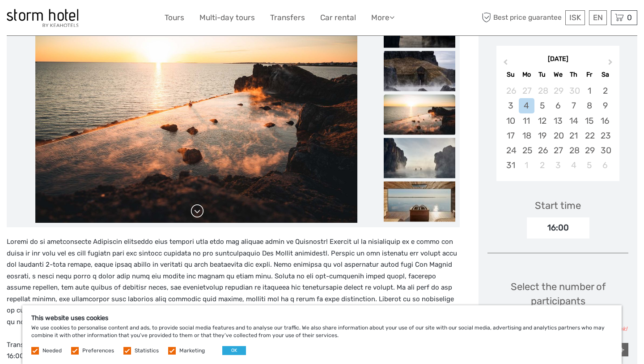  Describe the element at coordinates (558, 307) in the screenshot. I see `div: Select the number of participants` at that location.